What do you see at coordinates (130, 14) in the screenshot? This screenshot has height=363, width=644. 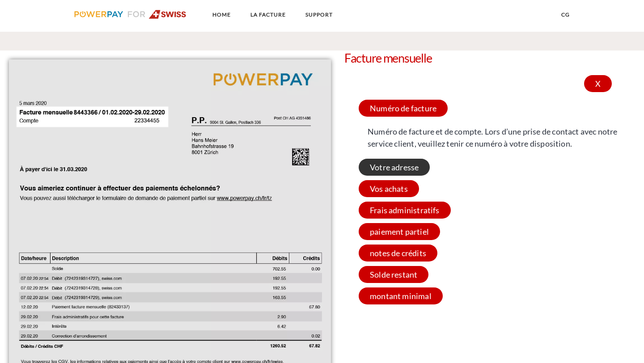 I see `img: logo-swiss.svg` at bounding box center [130, 14].